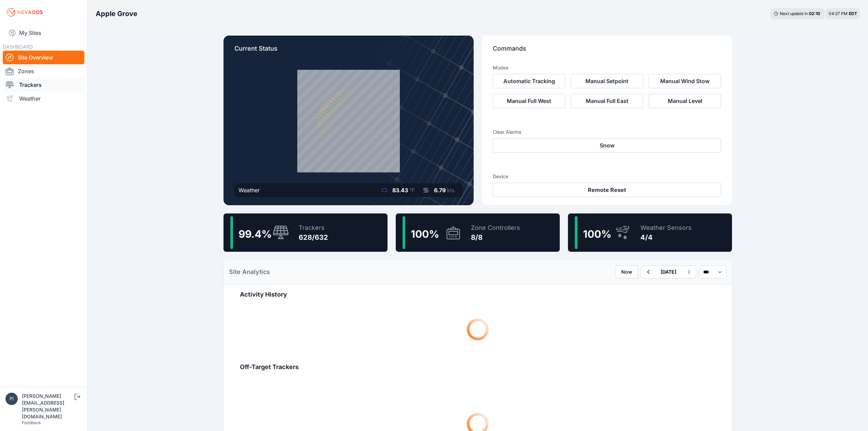  What do you see at coordinates (495, 228) in the screenshot?
I see `div: Zone Controllers` at bounding box center [495, 228].